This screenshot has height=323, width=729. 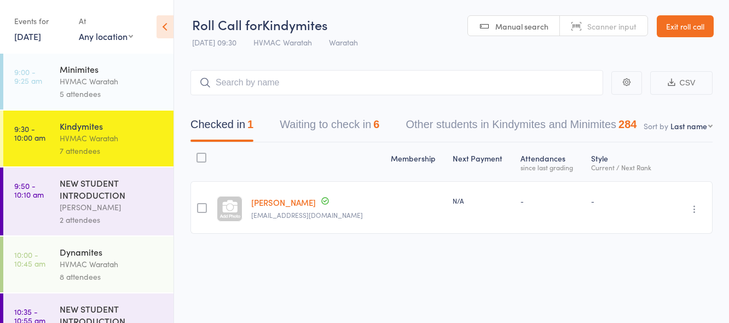 What do you see at coordinates (686, 26) in the screenshot?
I see `a: Exit roll call` at bounding box center [686, 26].